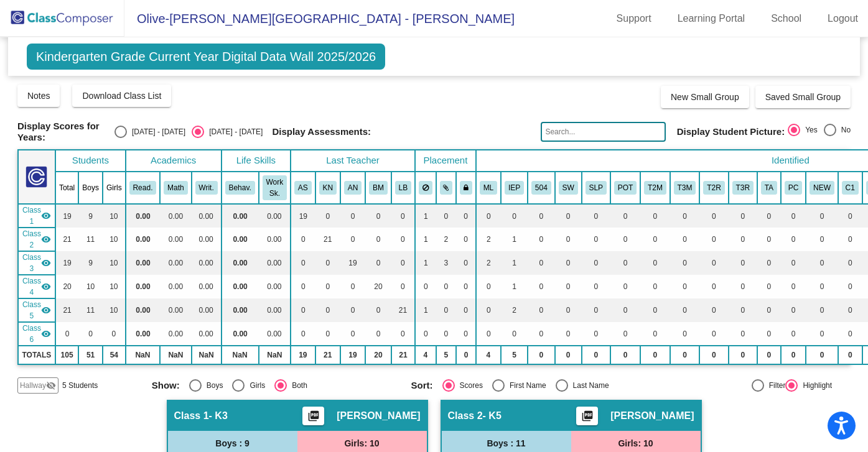 This screenshot has height=452, width=868. What do you see at coordinates (769, 188) in the screenshot?
I see `button: TA` at bounding box center [769, 188].